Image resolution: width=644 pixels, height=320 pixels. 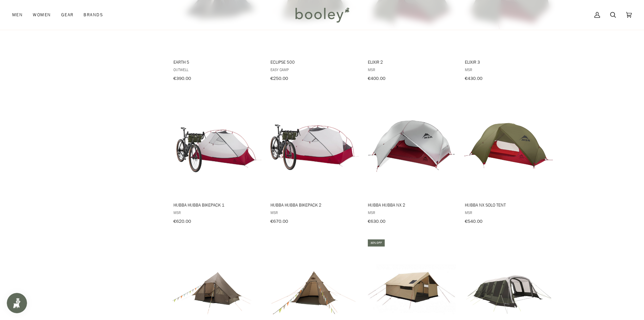 I want to click on span: Gear, so click(x=67, y=15).